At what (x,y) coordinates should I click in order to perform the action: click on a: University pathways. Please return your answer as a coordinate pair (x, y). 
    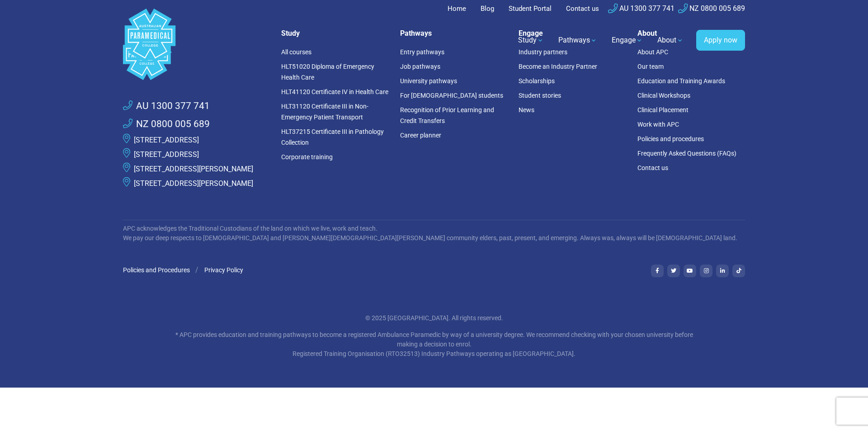
    Looking at the image, I should click on (429, 81).